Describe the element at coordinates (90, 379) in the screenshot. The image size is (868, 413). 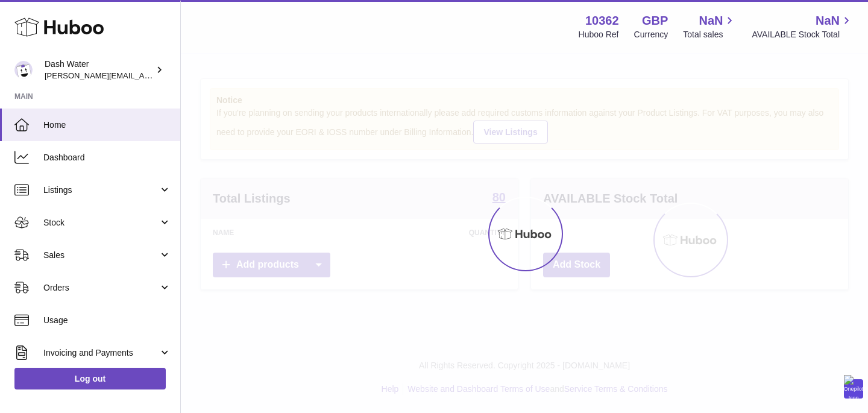
I see `a: Log out` at that location.